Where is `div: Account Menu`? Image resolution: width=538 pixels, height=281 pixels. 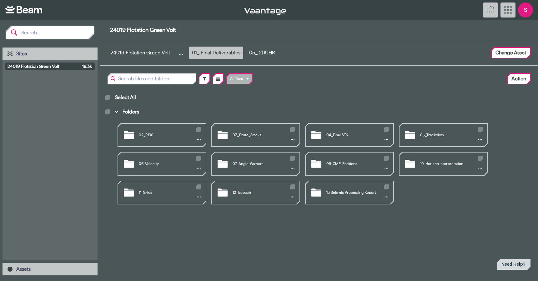
div: Account Menu is located at coordinates (525, 10).